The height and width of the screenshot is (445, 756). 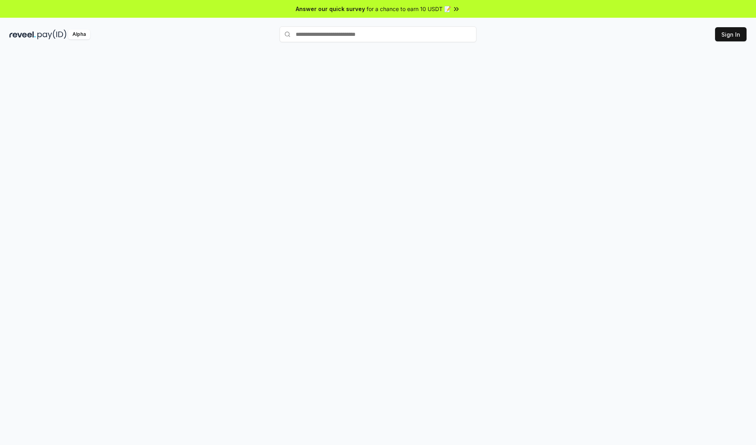 I want to click on div: Alpha, so click(x=79, y=34).